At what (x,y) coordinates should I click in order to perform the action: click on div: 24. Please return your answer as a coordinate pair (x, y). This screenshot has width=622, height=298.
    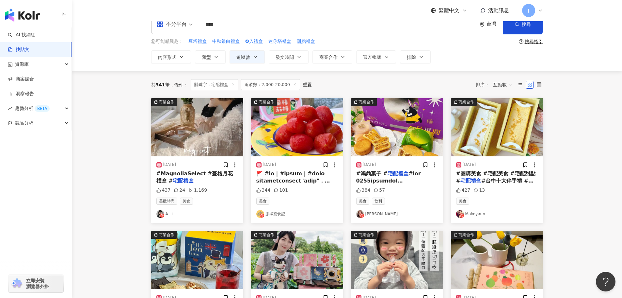
    Looking at the image, I should click on (179, 190).